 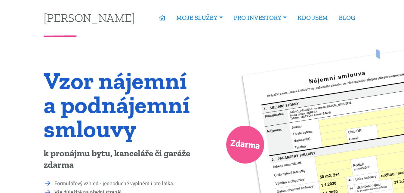 I want to click on a: BLOG, so click(x=347, y=18).